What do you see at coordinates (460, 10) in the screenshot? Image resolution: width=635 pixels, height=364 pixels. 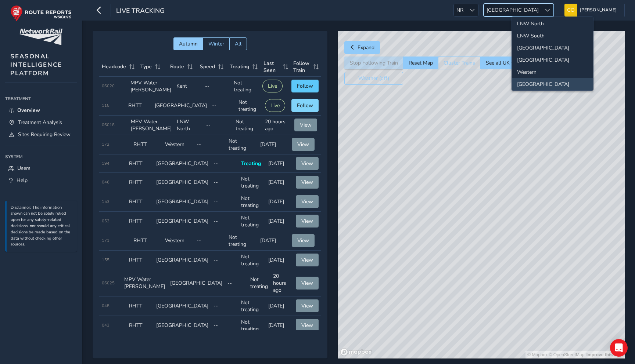 I see `span: NR` at bounding box center [460, 10].